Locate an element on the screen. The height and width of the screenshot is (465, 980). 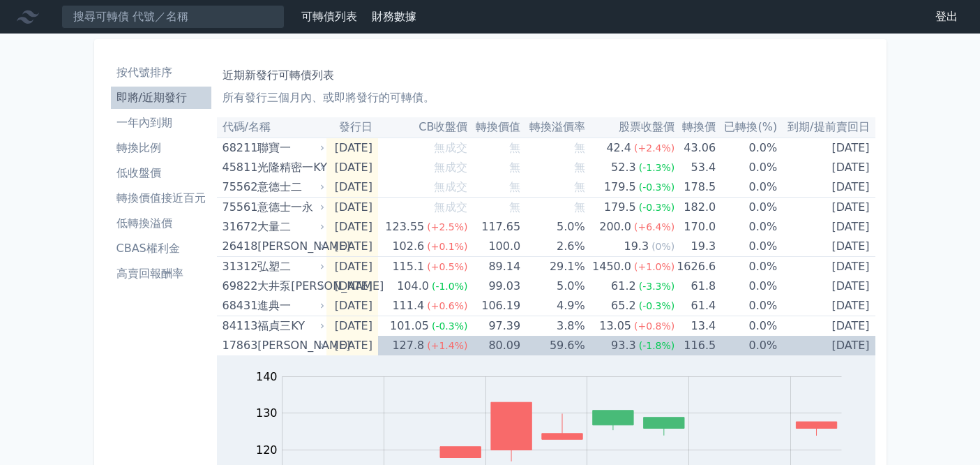
li: 即將/近期發行 is located at coordinates (161, 98).